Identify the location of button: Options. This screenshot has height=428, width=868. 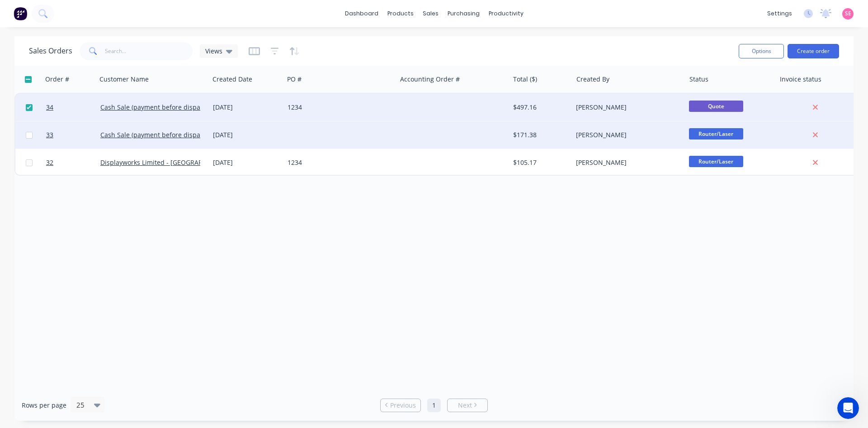
(761, 51).